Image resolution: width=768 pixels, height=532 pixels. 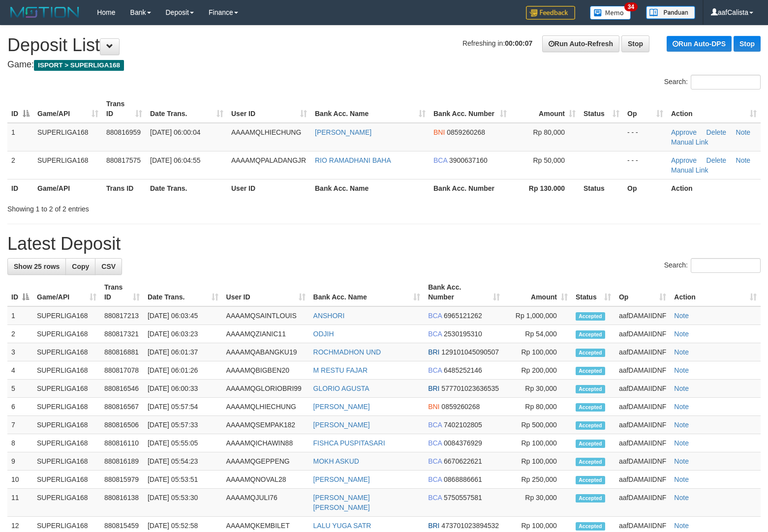 What do you see at coordinates (610, 13) in the screenshot?
I see `img: Button%20Memo.svg` at bounding box center [610, 13].